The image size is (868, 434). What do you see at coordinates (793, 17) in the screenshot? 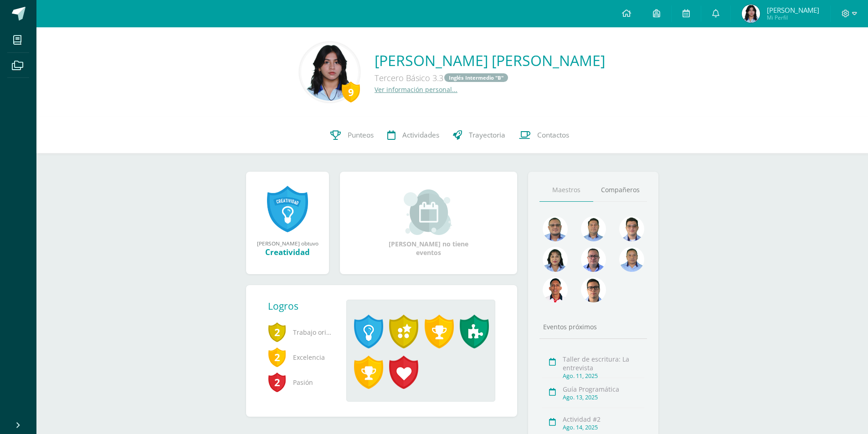
I see `span: Mi Perfil` at bounding box center [793, 17].